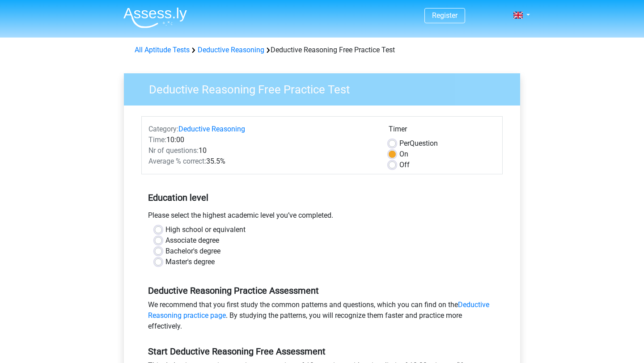 The height and width of the screenshot is (363, 644). What do you see at coordinates (262, 140) in the screenshot?
I see `div: 10:00` at bounding box center [262, 140].